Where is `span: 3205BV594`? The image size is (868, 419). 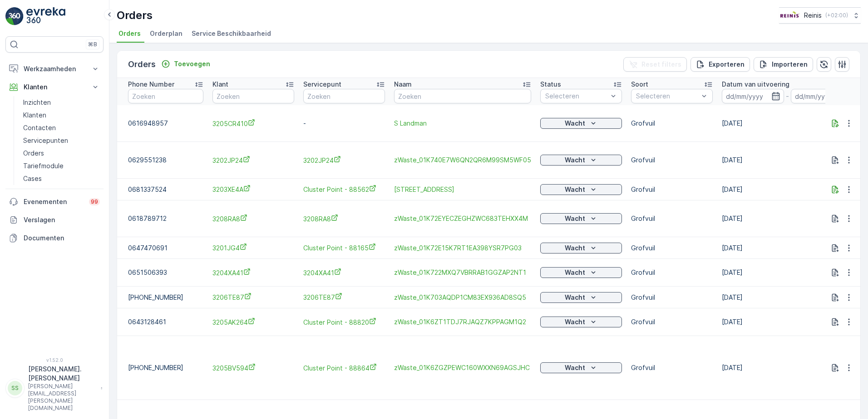 span: 3205BV594 is located at coordinates (253, 368).